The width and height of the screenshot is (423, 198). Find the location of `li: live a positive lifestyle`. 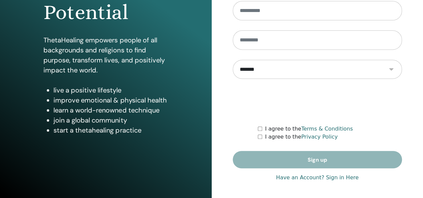

li: live a positive lifestyle is located at coordinates (111, 90).